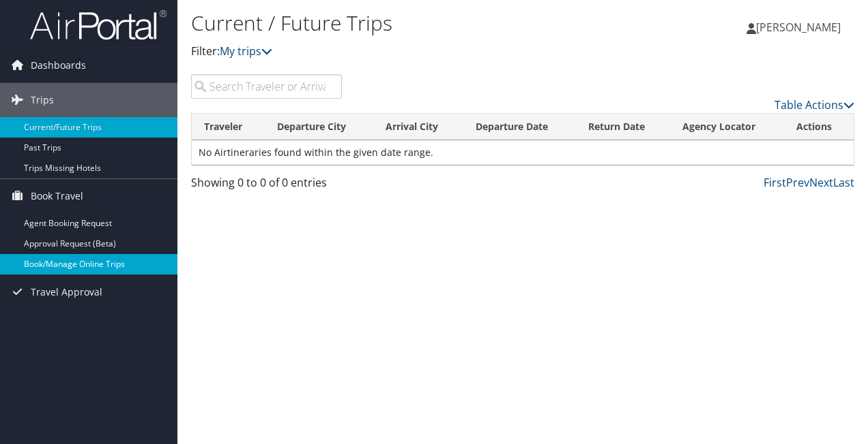 This screenshot has width=868, height=444. Describe the element at coordinates (318, 127) in the screenshot. I see `th: Departure City: activate to sort column ascending` at that location.